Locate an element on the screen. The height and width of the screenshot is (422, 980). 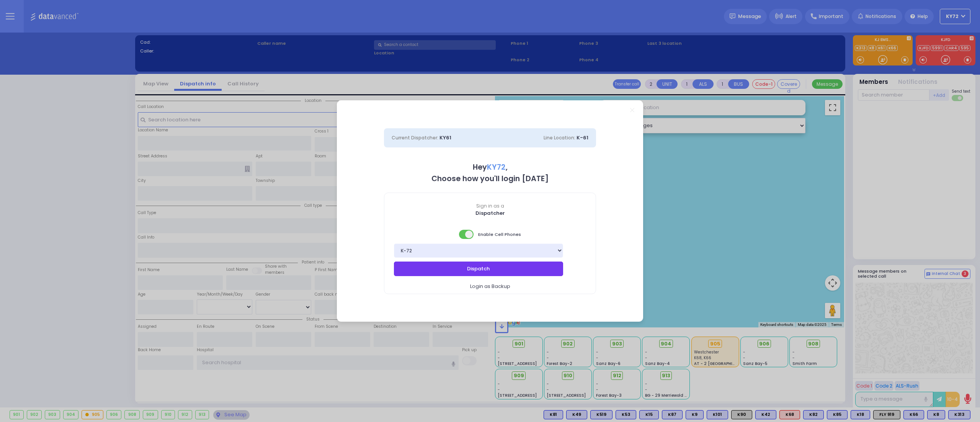
span: Enable Cell Phones is located at coordinates (490, 234).